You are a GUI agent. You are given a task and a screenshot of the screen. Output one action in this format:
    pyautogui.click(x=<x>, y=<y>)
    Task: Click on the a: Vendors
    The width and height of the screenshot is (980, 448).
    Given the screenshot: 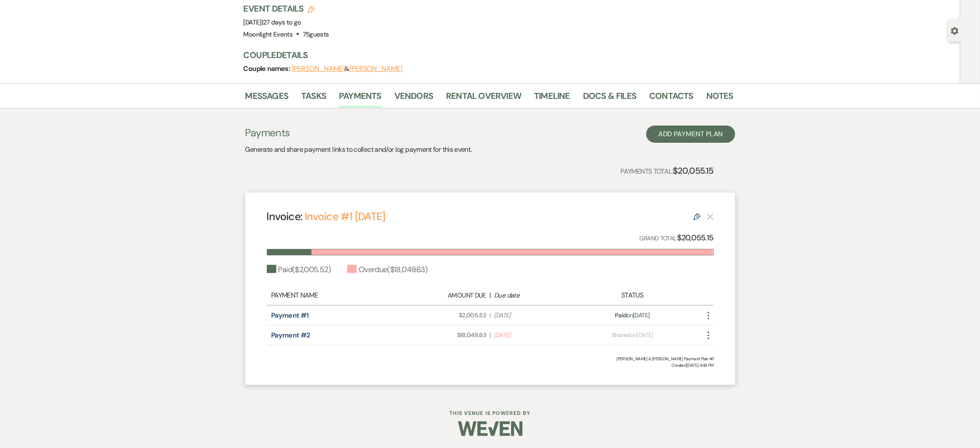 What is the action you would take?
    pyautogui.click(x=414, y=98)
    